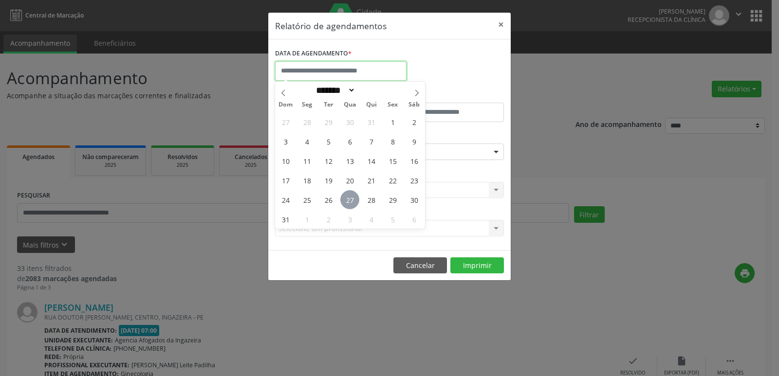  Describe the element at coordinates (328, 200) in the screenshot. I see `span: Agosto 26, 2025` at that location.